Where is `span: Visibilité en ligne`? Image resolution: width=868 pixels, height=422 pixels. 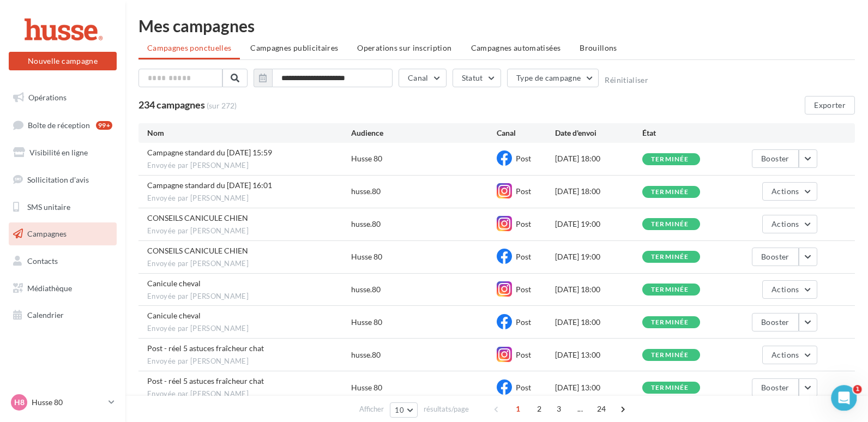
span: Visibilité en ligne is located at coordinates (59, 152).